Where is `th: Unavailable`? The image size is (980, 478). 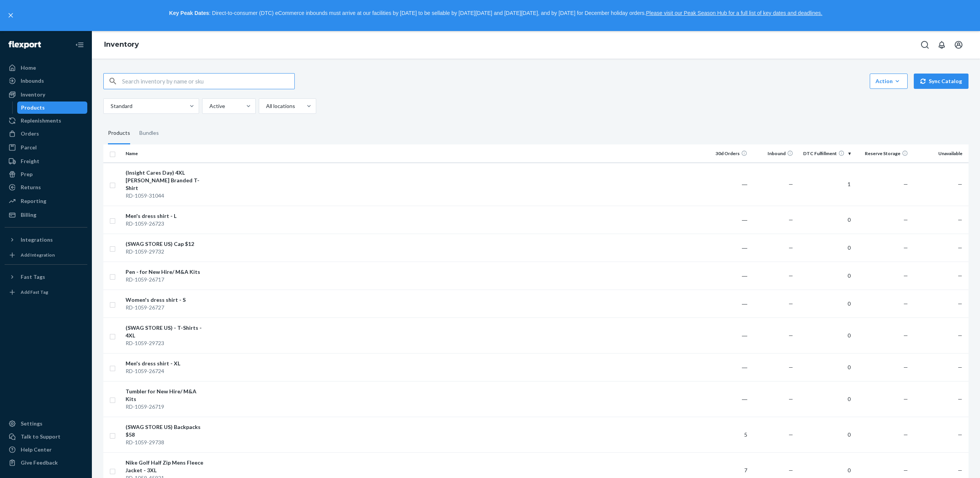 th: Unavailable is located at coordinates (939, 153).